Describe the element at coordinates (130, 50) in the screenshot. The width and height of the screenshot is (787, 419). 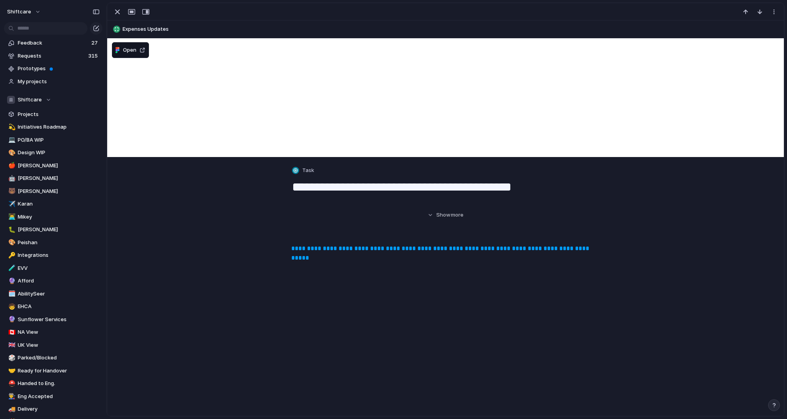
I see `button: Open` at that location.